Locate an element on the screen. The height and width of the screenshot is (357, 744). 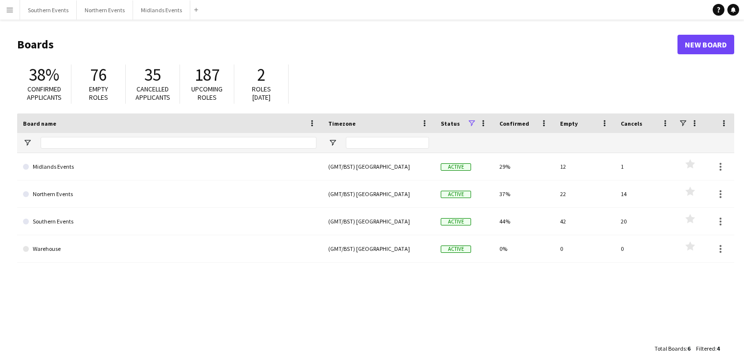
span: Board name is located at coordinates (40, 123).